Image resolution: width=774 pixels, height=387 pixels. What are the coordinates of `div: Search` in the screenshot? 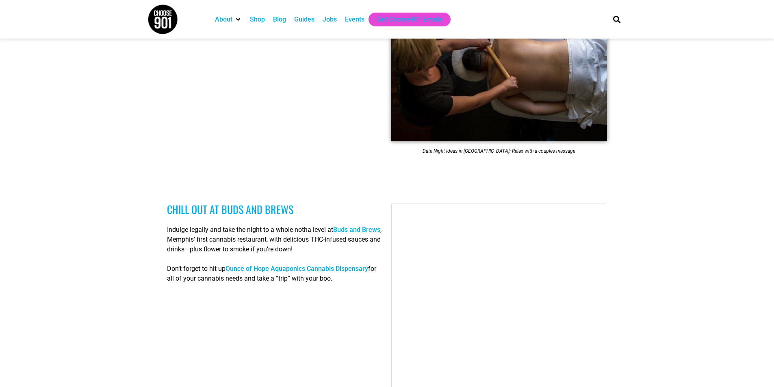 It's located at (616, 19).